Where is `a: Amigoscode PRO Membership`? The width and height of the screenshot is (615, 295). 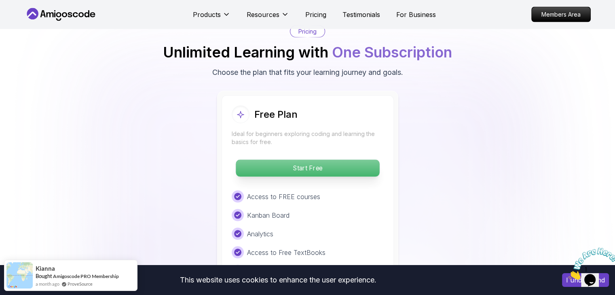 a: Amigoscode PRO Membership is located at coordinates (86, 276).